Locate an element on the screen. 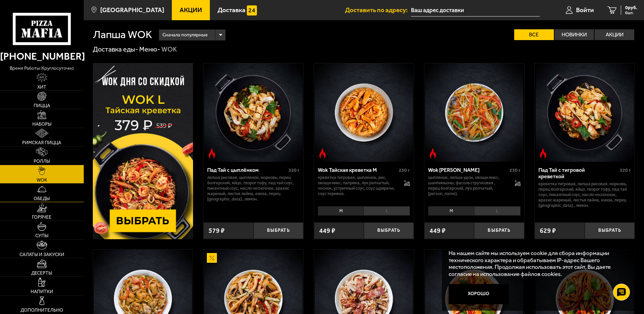  div: Пад Тай с цыплёнком is located at coordinates (247, 170).